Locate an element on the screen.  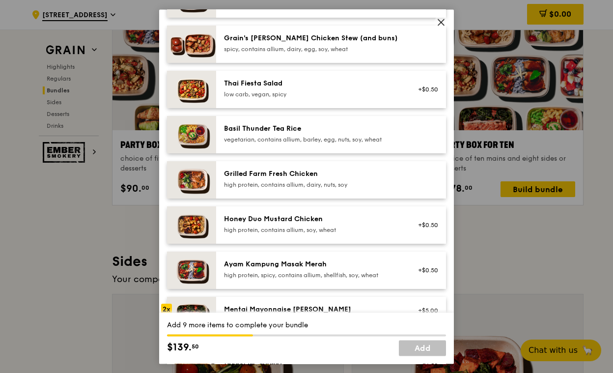
img: daily_normal_Grains-Curry-Chicken-Stew-HORZ.jpg is located at coordinates (192, 44).